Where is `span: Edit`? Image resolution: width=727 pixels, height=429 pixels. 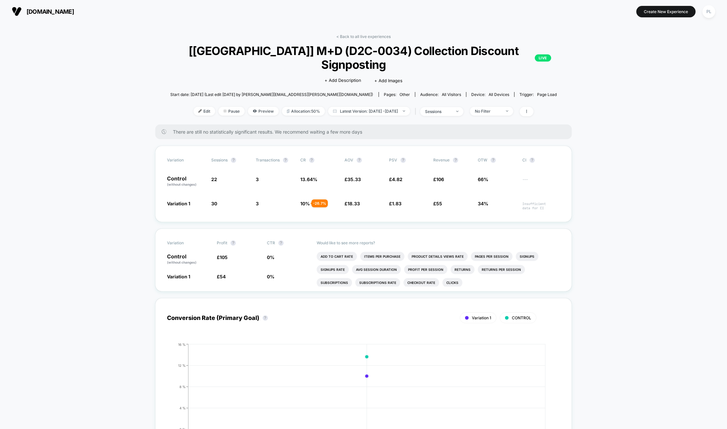
span: Edit is located at coordinates (204, 111).